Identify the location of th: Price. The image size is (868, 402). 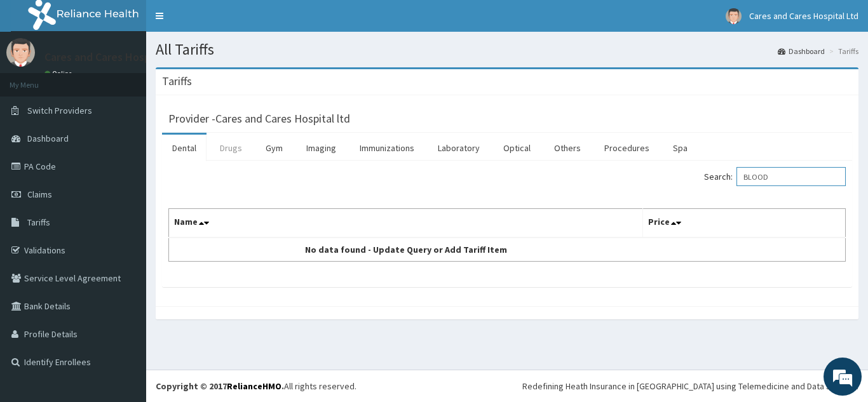
(745, 224).